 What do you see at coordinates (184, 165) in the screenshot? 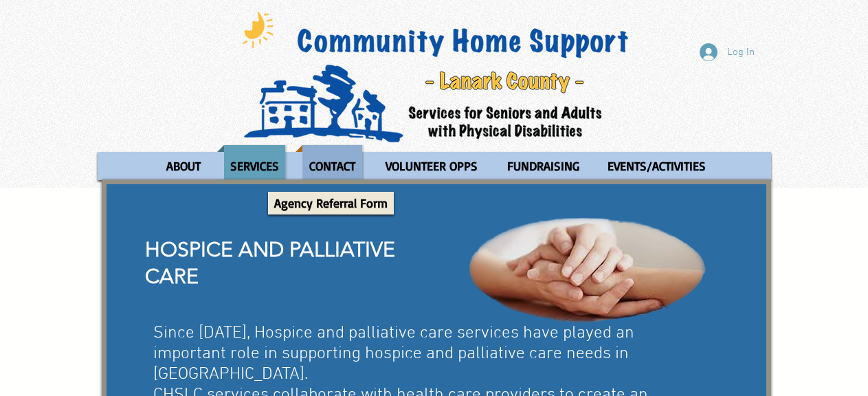
I see `p: ABOUT` at bounding box center [184, 165].